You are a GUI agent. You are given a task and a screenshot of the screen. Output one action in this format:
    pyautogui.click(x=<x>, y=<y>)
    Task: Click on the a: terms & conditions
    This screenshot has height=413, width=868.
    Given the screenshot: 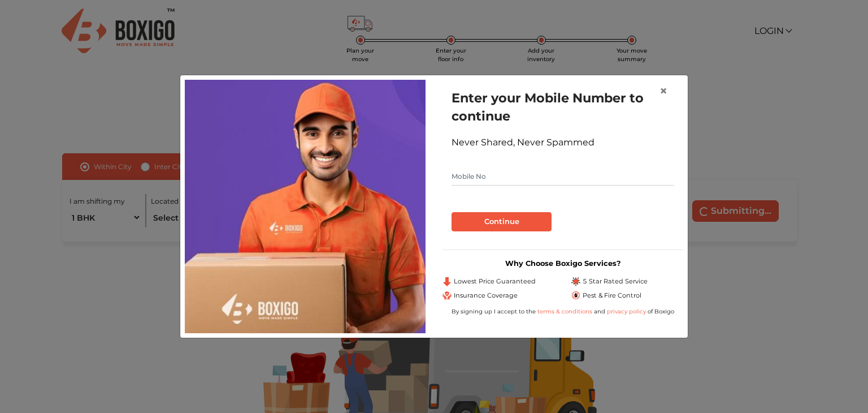 What is the action you would take?
    pyautogui.click(x=566, y=311)
    